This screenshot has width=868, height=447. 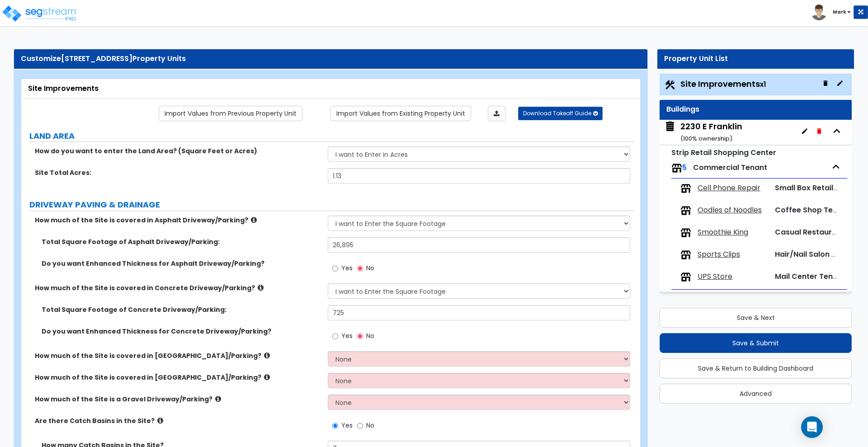 I want to click on div: Buildings, so click(x=756, y=109).